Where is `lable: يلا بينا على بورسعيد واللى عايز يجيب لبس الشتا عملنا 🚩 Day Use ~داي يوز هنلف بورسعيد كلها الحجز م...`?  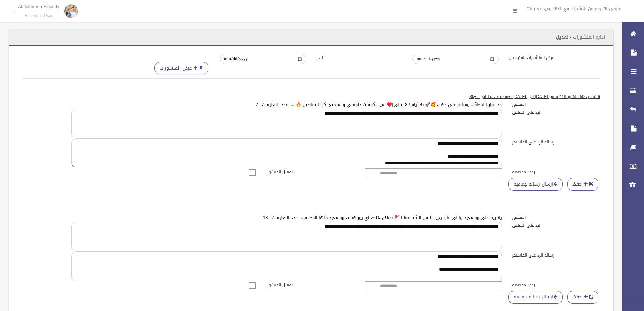 lable: يلا بينا على بورسعيد واللى عايز يجيب لبس الشتا عملنا 🚩 Day Use ~داي يوز هنلف بورسعيد كلها الحجز م... is located at coordinates (382, 217).